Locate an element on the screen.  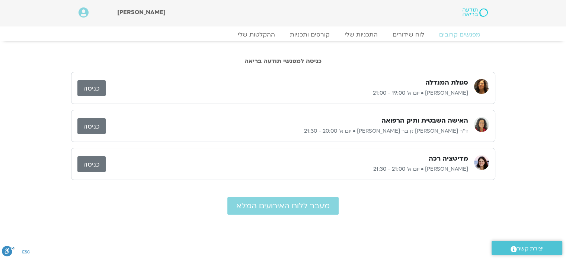
a: יצירת קשר is located at coordinates (527, 247).